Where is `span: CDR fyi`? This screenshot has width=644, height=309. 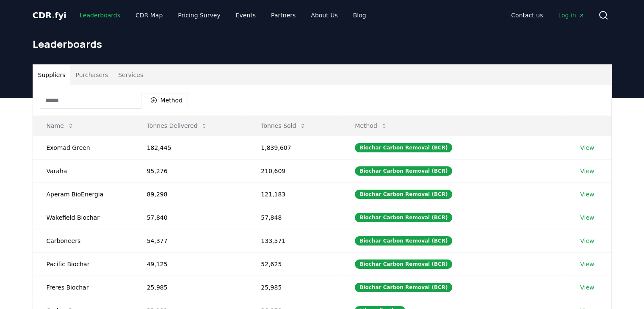
span: CDR fyi is located at coordinates (50, 15).